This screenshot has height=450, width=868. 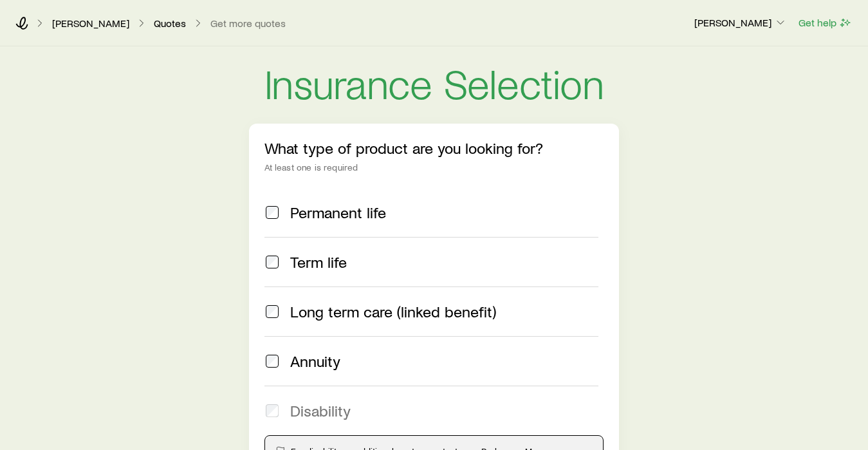 What do you see at coordinates (319, 262) in the screenshot?
I see `span: Term life` at bounding box center [319, 262].